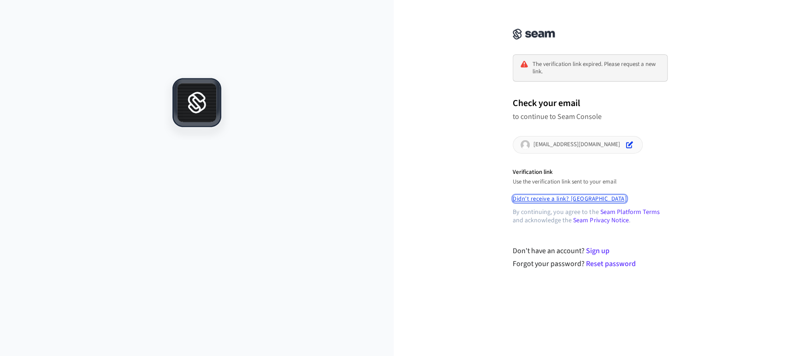 This screenshot has width=787, height=356. Describe the element at coordinates (590, 172) in the screenshot. I see `p: Verification link` at that location.